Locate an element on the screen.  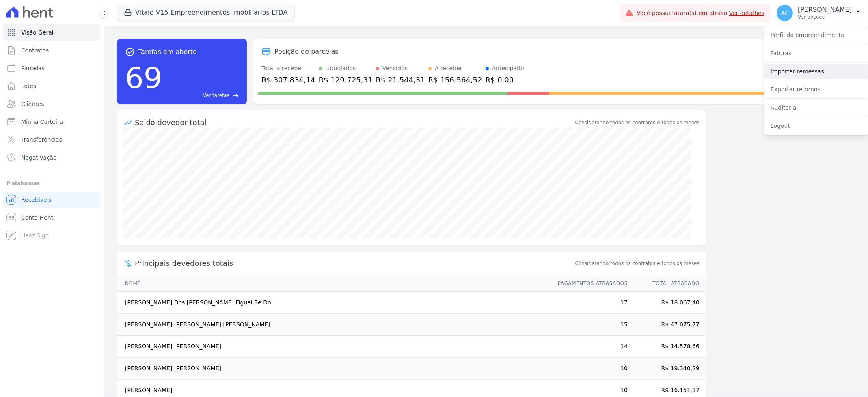
a: Transferências is located at coordinates (52, 140).